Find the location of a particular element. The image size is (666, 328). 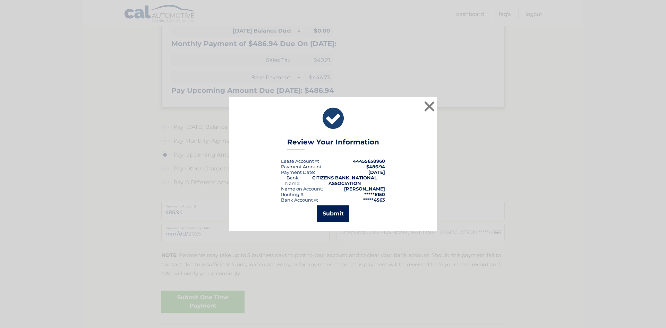

div: Name on Account: is located at coordinates (302, 189).